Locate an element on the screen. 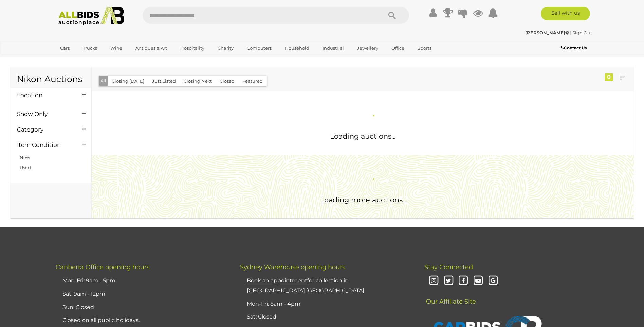  h4: Location is located at coordinates (44, 95).